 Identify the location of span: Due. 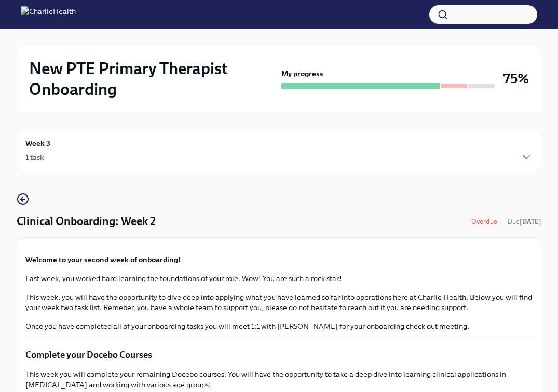
(524, 221).